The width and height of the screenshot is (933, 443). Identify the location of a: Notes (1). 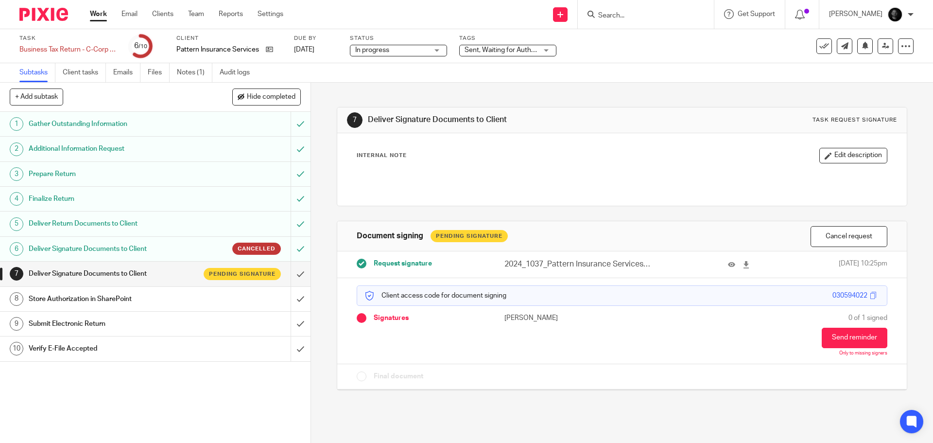
(194, 72).